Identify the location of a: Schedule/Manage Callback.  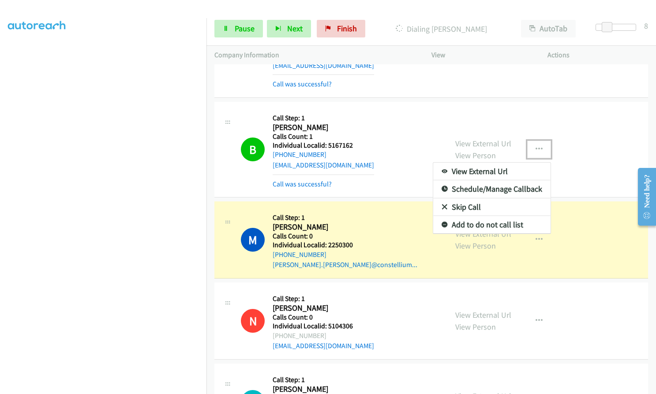
(492, 189).